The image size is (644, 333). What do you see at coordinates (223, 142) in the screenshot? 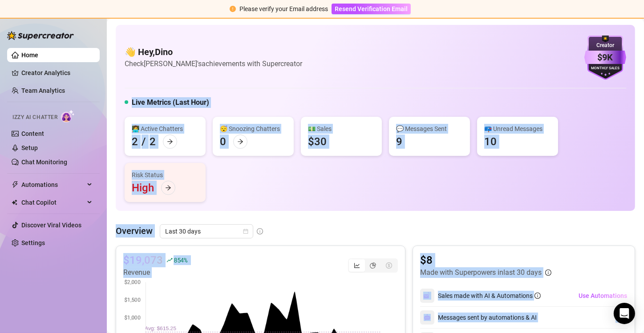
I see `div: 0` at bounding box center [223, 142].